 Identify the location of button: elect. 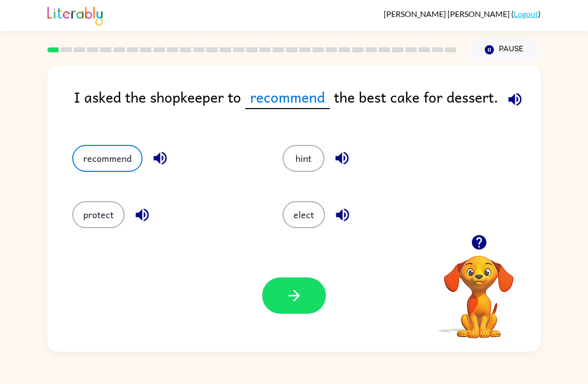
(303, 214).